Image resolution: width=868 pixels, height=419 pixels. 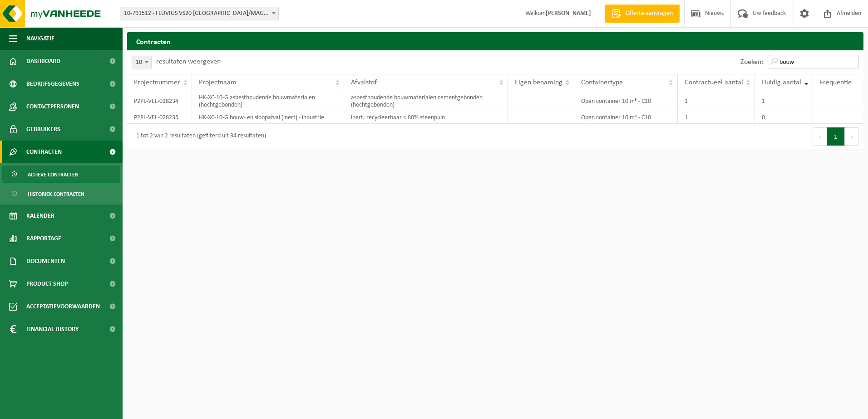 What do you see at coordinates (44, 239) in the screenshot?
I see `span: Rapportage` at bounding box center [44, 239].